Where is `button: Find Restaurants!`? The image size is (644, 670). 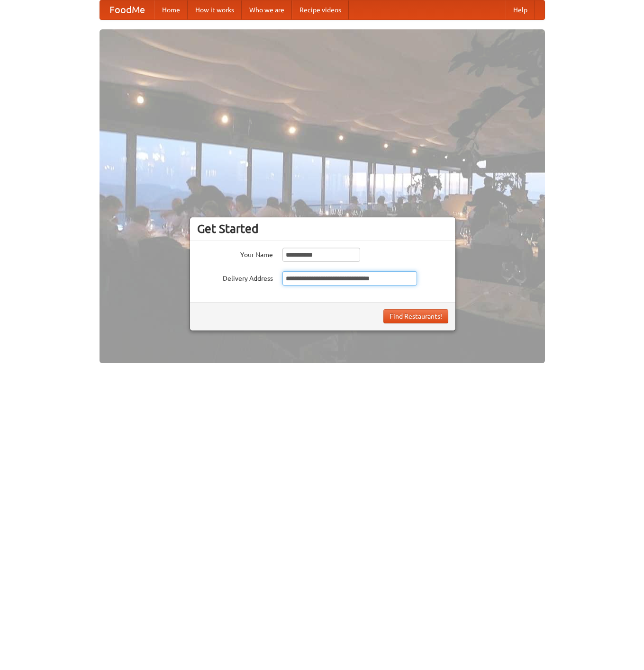
button: Find Restaurants! is located at coordinates (415, 316).